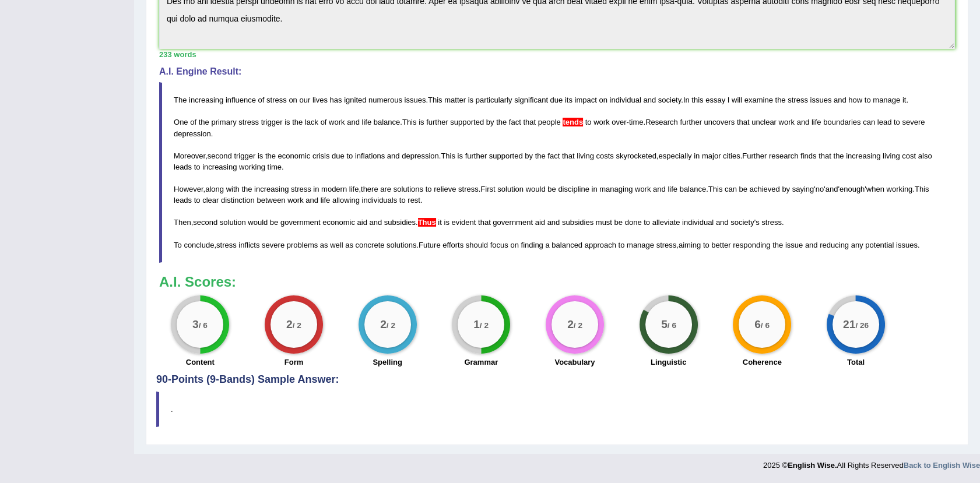 The image size is (980, 483). I want to click on span: supported, so click(506, 155).